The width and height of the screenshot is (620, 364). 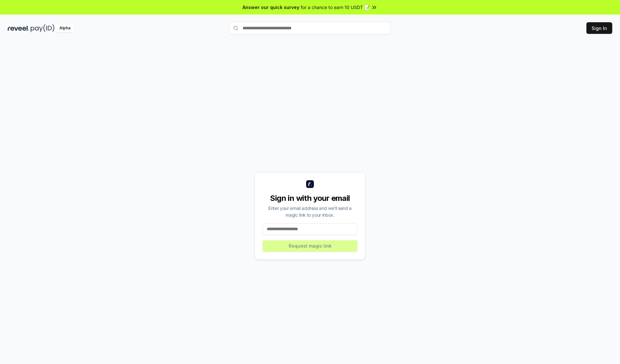 I want to click on img: pay_id, so click(x=43, y=28).